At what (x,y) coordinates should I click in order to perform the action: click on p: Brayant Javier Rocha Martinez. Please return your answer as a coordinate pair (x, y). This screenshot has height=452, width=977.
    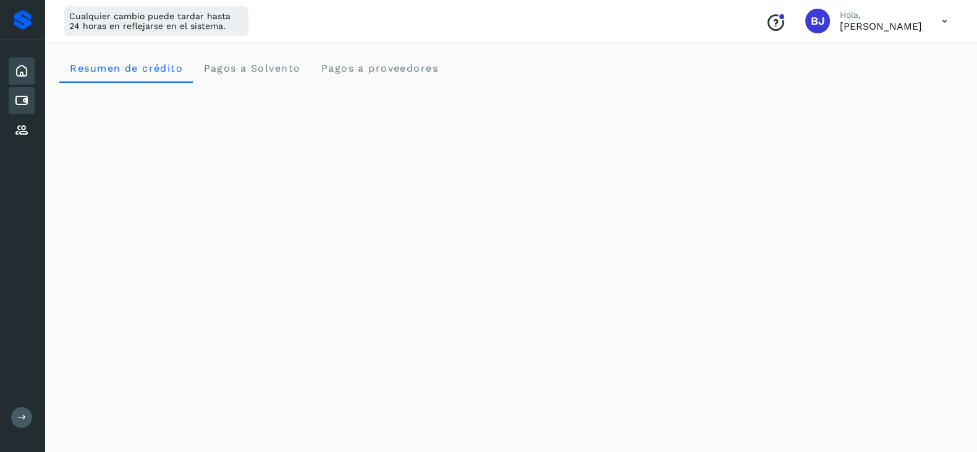
    Looking at the image, I should click on (881, 26).